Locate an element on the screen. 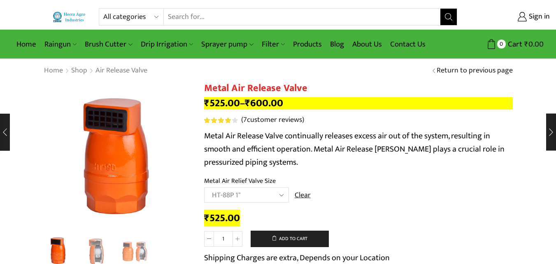 The height and width of the screenshot is (264, 556). span: Cart is located at coordinates (514, 44).